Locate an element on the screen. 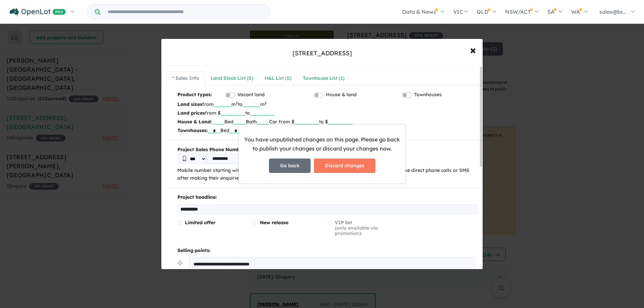 The width and height of the screenshot is (644, 308). input: Try estate name, suburb, builder or developer is located at coordinates (185, 12).